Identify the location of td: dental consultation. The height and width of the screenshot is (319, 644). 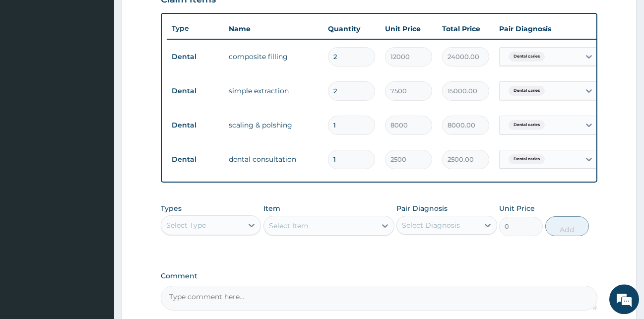
(274, 159).